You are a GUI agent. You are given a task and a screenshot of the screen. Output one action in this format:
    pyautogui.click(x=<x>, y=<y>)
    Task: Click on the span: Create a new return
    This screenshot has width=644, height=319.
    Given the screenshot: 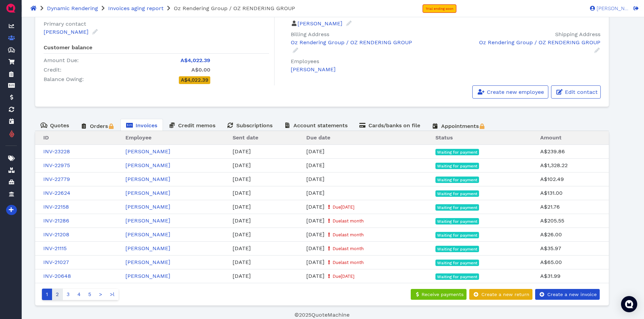 What is the action you would take?
    pyautogui.click(x=505, y=294)
    